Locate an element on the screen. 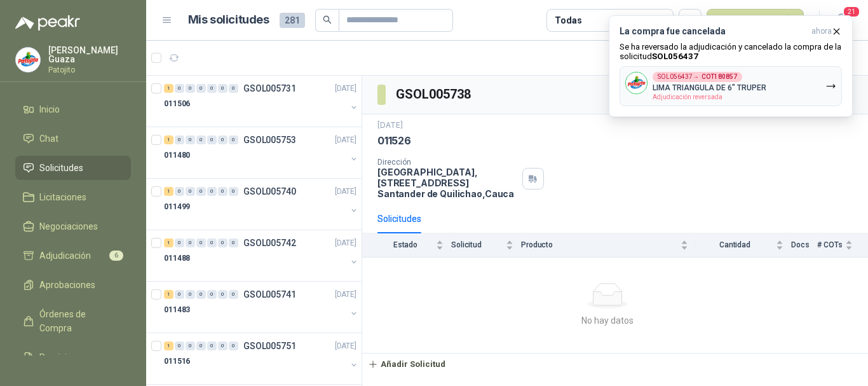 The height and width of the screenshot is (386, 868). h3: GSOL005738 is located at coordinates (434, 94).